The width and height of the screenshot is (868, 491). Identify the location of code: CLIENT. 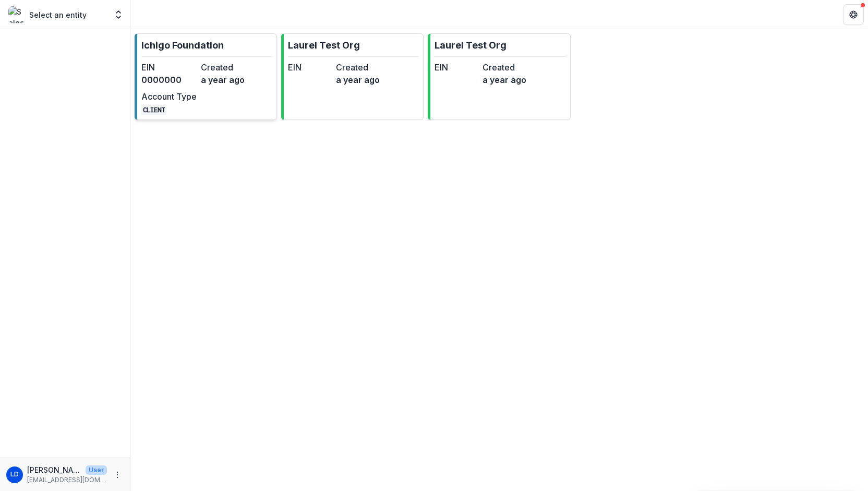
(154, 110).